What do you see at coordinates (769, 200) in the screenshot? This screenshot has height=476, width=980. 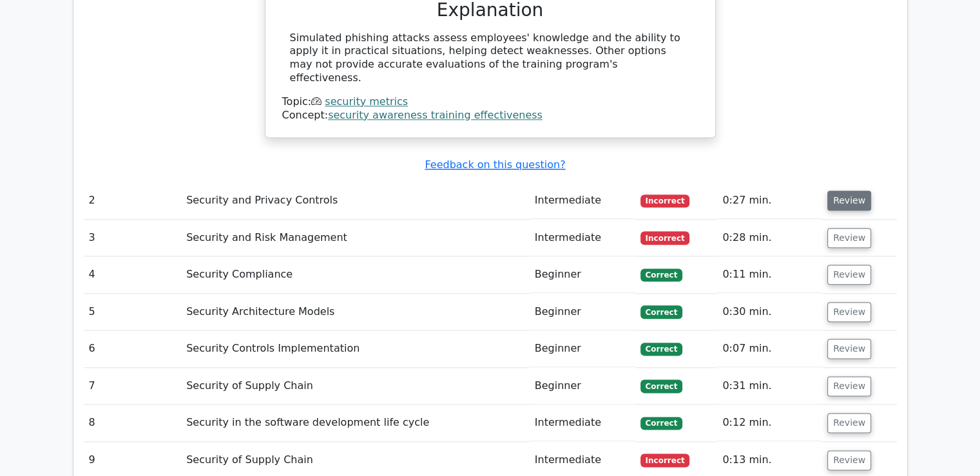 I see `td: 0:27 min.` at bounding box center [769, 200].